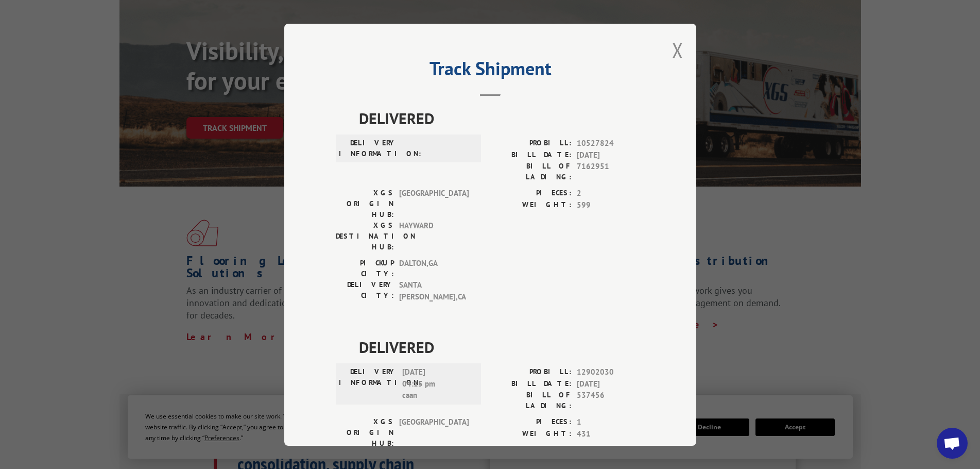 This screenshot has height=469, width=980. What do you see at coordinates (364, 290) in the screenshot?
I see `label: DELIVERY CITY:` at bounding box center [364, 290].